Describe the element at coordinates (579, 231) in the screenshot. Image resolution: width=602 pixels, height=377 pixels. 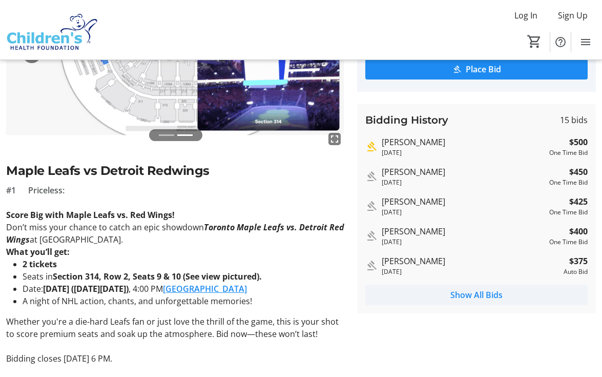
I see `strong: $400` at that location.